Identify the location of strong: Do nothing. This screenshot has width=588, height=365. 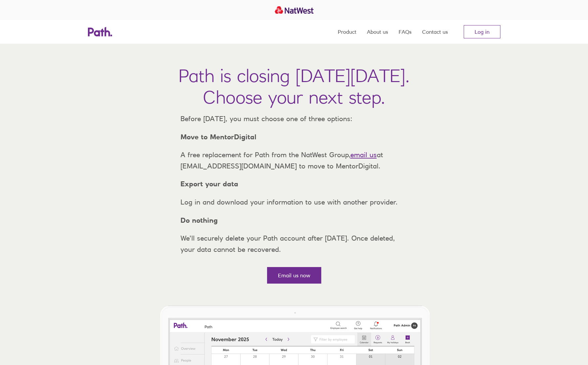
(199, 220).